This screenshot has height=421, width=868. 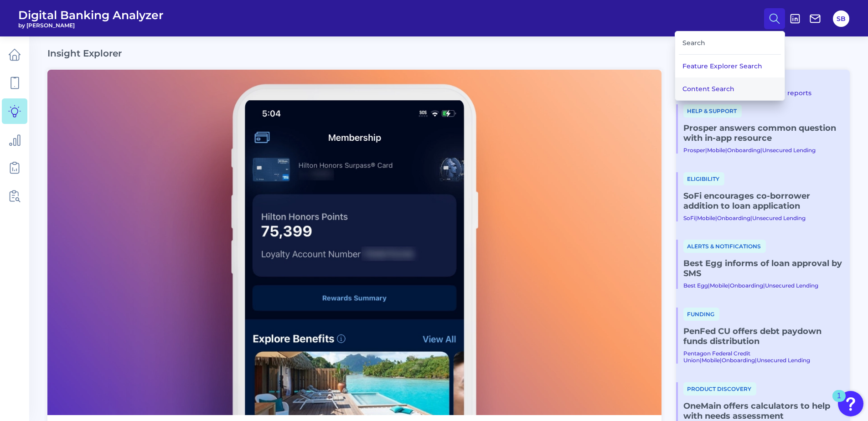 I want to click on div: Search, so click(x=730, y=43).